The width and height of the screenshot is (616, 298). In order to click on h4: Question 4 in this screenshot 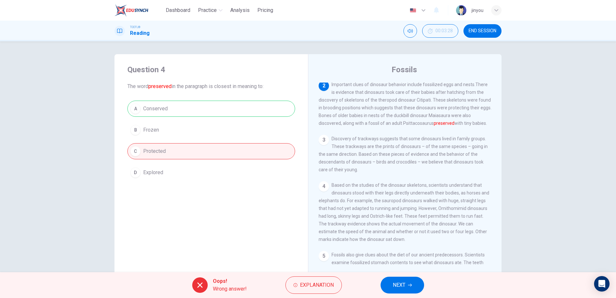, I will do `click(211, 70)`.